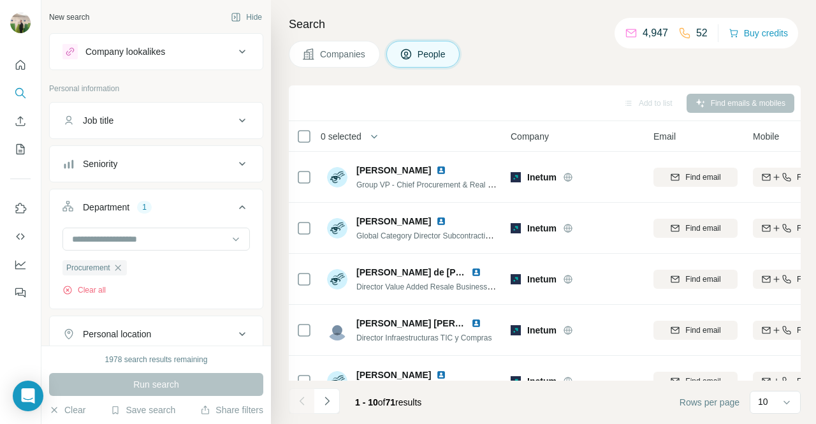 Image resolution: width=816 pixels, height=424 pixels. What do you see at coordinates (125, 52) in the screenshot?
I see `div: Company lookalikes` at bounding box center [125, 52].